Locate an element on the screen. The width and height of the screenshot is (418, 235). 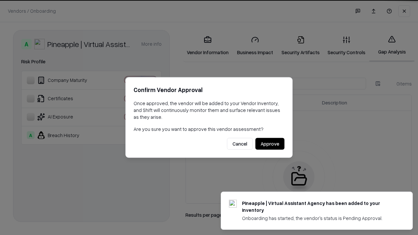
div: Onboarding has started, the vendor's status is Pending Approval. is located at coordinates (319, 218).